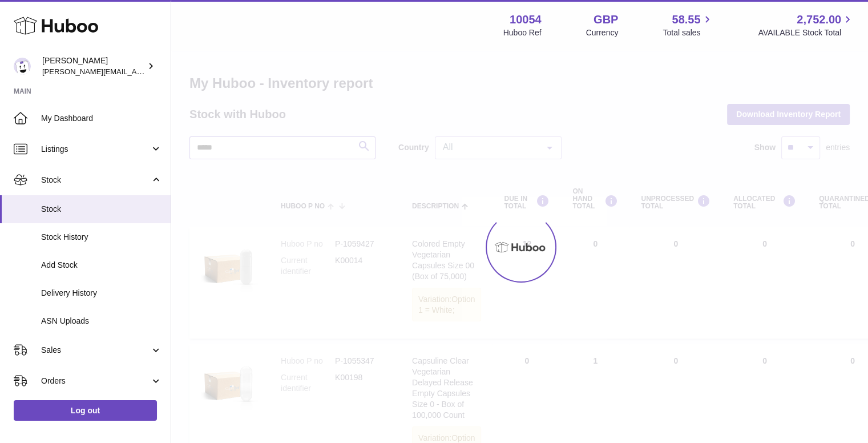 The height and width of the screenshot is (443, 868). I want to click on span: Add Stock, so click(102, 265).